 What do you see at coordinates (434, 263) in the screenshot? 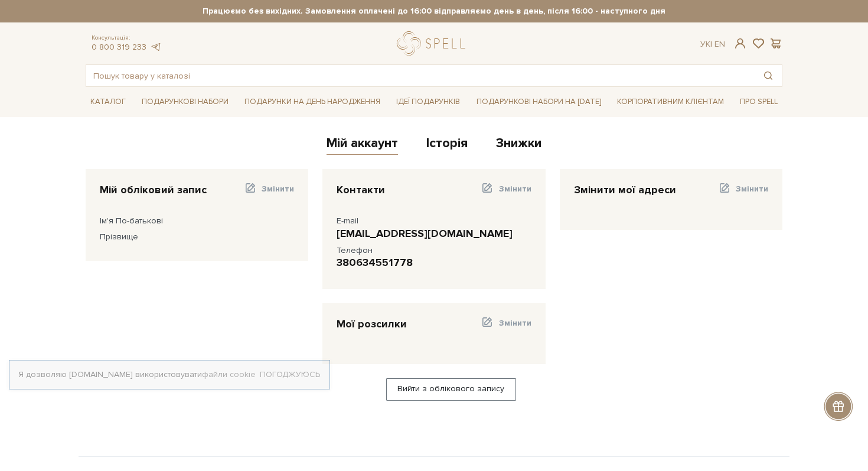
I see `div: 380634551778` at bounding box center [434, 263].